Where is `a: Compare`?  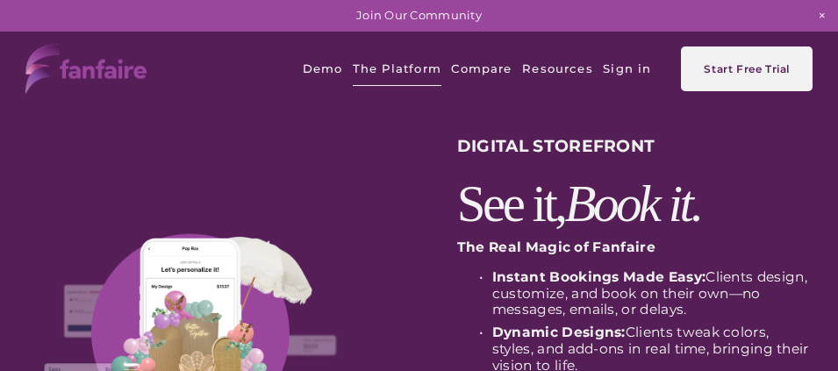 a: Compare is located at coordinates (481, 68).